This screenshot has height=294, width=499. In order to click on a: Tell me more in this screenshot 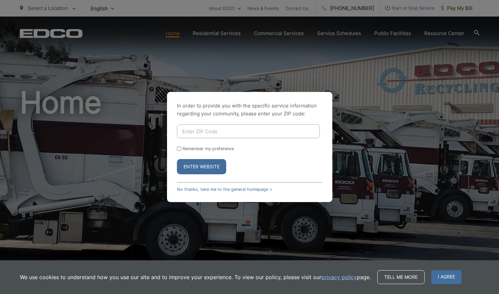, I will do `click(401, 277)`.